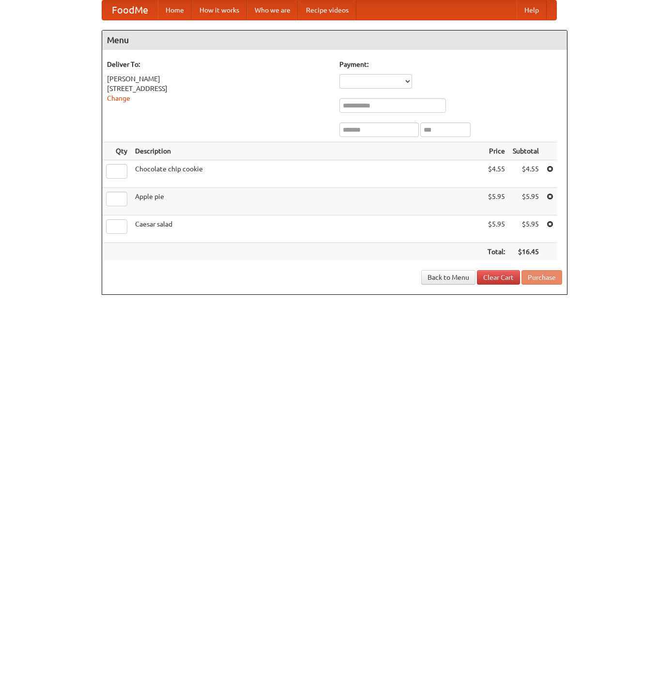 The height and width of the screenshot is (685, 658). I want to click on a: Change, so click(119, 98).